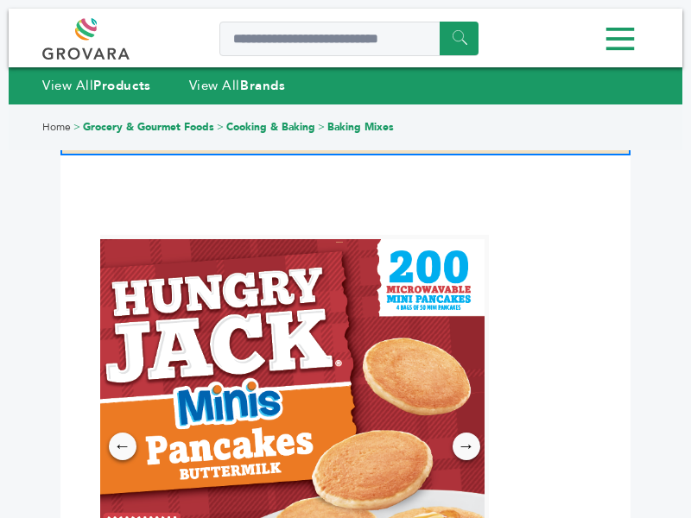 Image resolution: width=691 pixels, height=518 pixels. I want to click on a: View AllBrands, so click(237, 85).